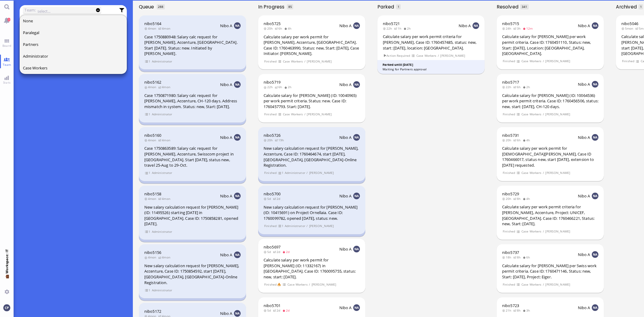  What do you see at coordinates (152, 194) in the screenshot?
I see `a: nibo5158` at bounding box center [152, 194].